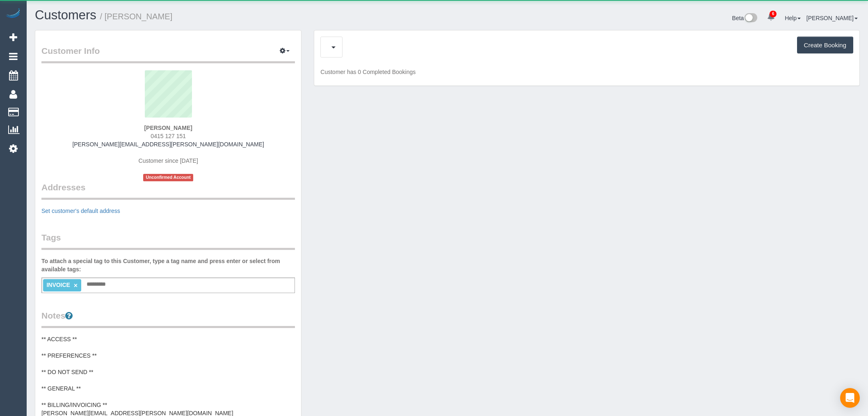 The width and height of the screenshot is (868, 416). Describe the element at coordinates (168, 177) in the screenshot. I see `span: Unconfirmed Account` at that location.